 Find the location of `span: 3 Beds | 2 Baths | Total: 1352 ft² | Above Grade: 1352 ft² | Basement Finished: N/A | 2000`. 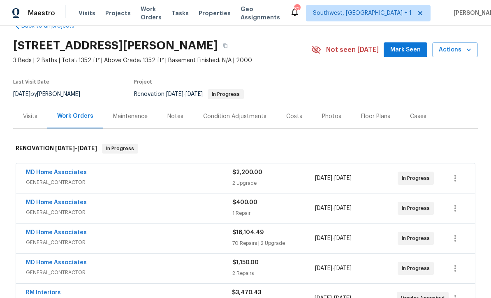

span: 3 Beds | 2 Baths | Total: 1352 ft² | Above Grade: 1352 ft² | Basement Finished: N/A | 2000 is located at coordinates (162, 60).